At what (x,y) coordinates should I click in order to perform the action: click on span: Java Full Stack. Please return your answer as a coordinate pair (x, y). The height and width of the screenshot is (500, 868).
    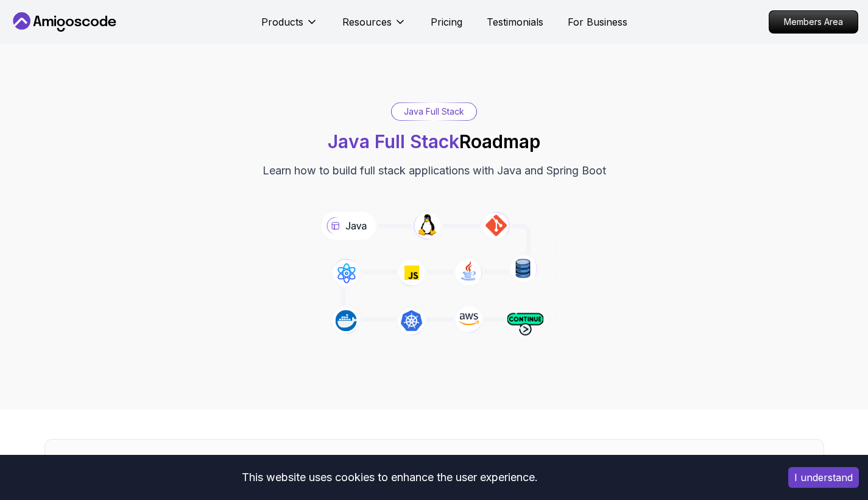
    Looking at the image, I should click on (393, 141).